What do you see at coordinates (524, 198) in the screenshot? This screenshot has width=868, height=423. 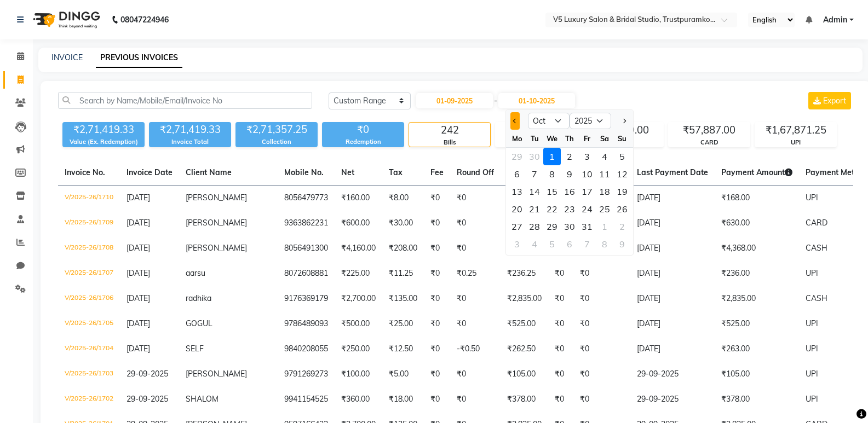 I see `td: ₹168.00` at bounding box center [524, 198].